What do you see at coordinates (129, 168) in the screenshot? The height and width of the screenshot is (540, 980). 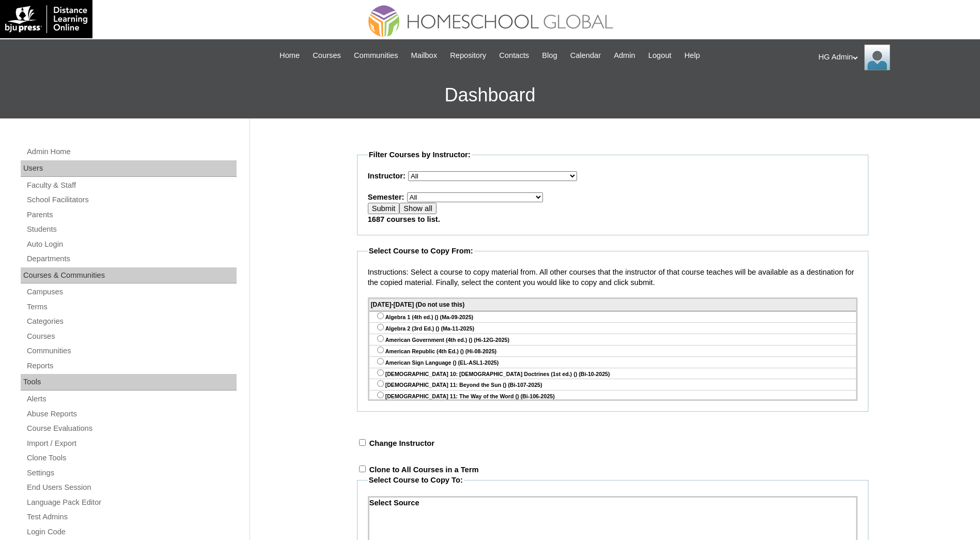 I see `div: Users` at bounding box center [129, 168].